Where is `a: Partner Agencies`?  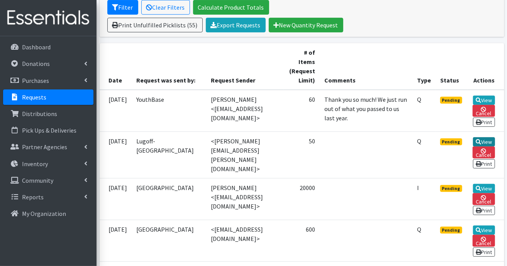
a: Partner Agencies is located at coordinates (48, 147).